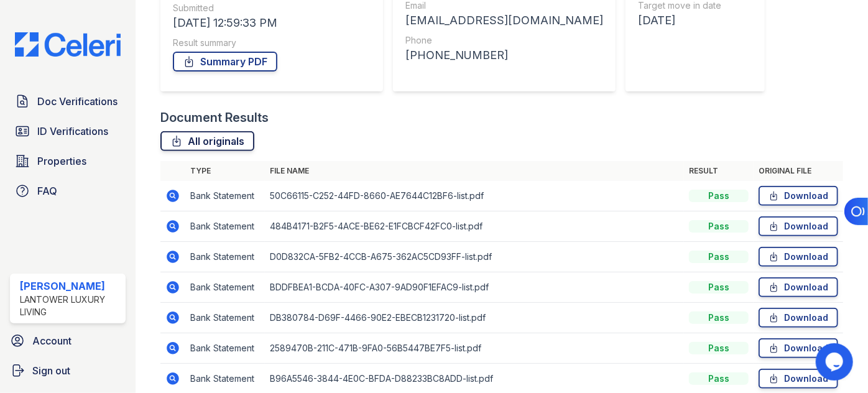 The height and width of the screenshot is (393, 868). What do you see at coordinates (214, 118) in the screenshot?
I see `div: Document Results` at bounding box center [214, 118].